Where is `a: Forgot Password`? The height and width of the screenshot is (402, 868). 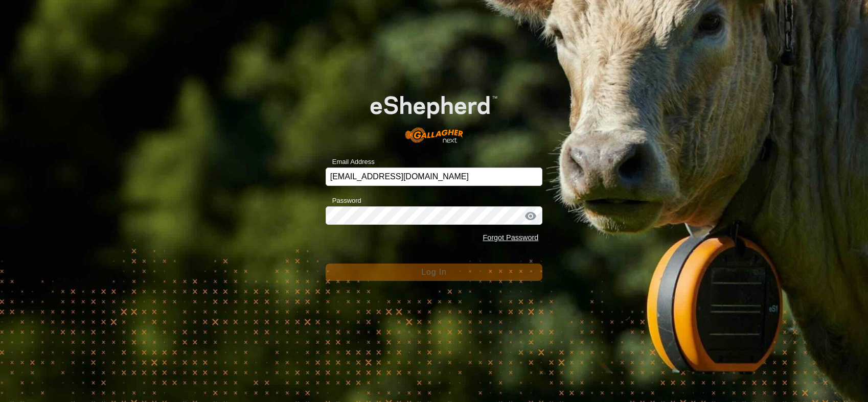
a: Forgot Password is located at coordinates (510, 237).